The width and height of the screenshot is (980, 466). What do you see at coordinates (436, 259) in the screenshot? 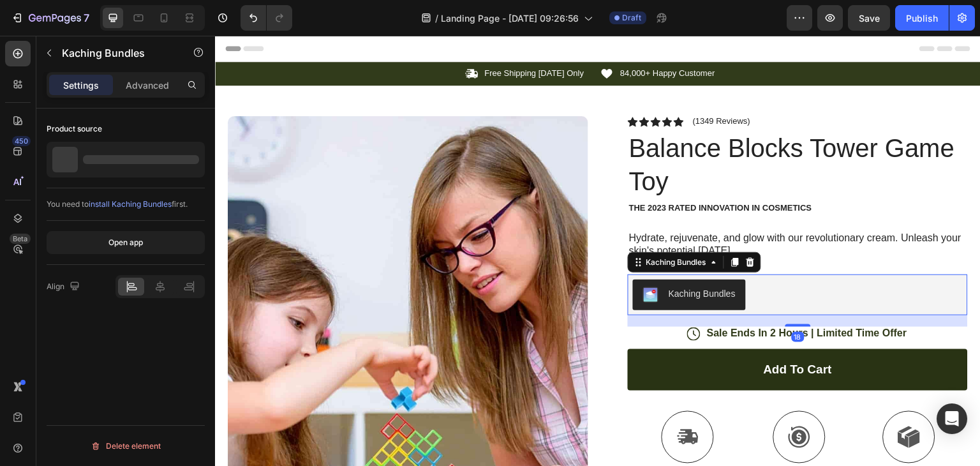
I see `img: KachingBundles.png` at bounding box center [436, 259].